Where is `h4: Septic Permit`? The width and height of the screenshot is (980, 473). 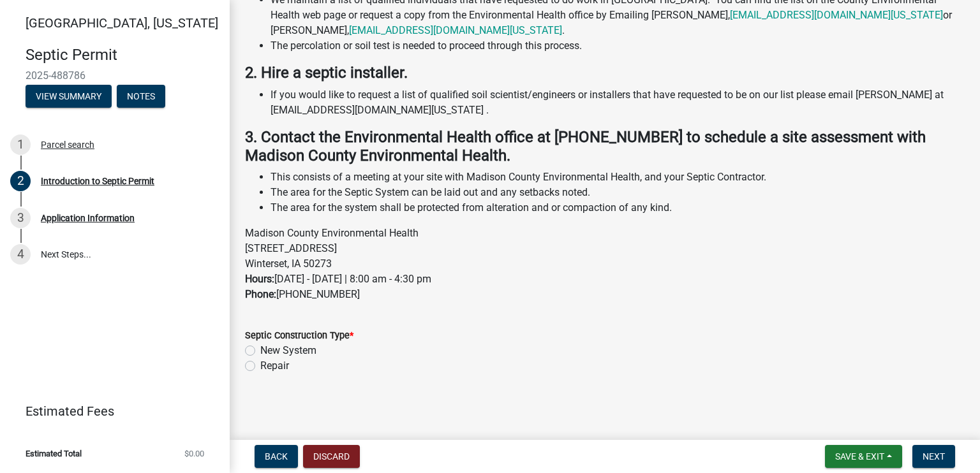
h4: Septic Permit is located at coordinates (122, 55).